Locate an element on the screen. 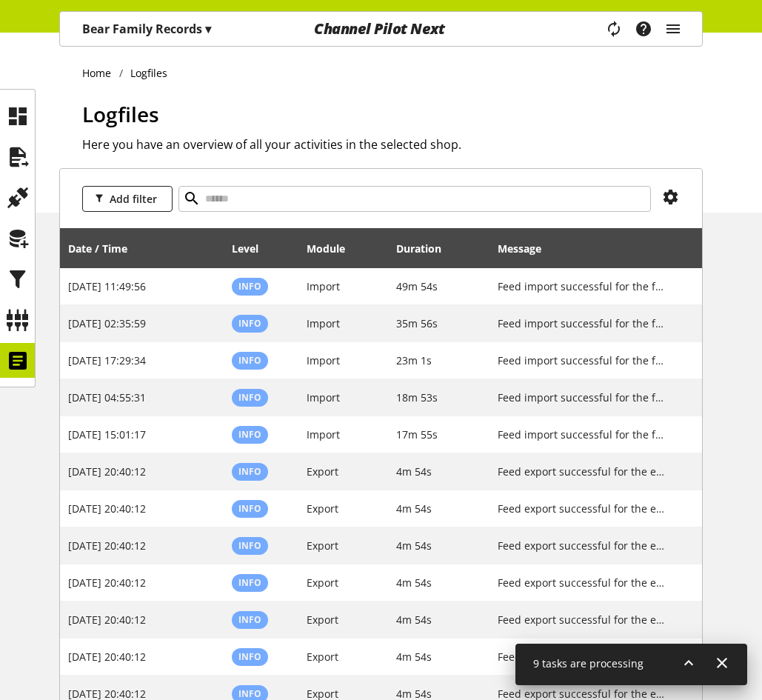  h2: Feed export successful for the export Google Shopping (US) with the export ID 654. is located at coordinates (582, 545).